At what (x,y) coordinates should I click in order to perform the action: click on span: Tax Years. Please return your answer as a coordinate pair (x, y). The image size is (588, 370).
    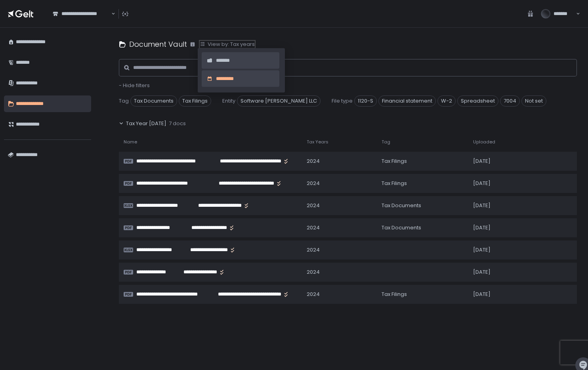
    Looking at the image, I should click on (318, 142).